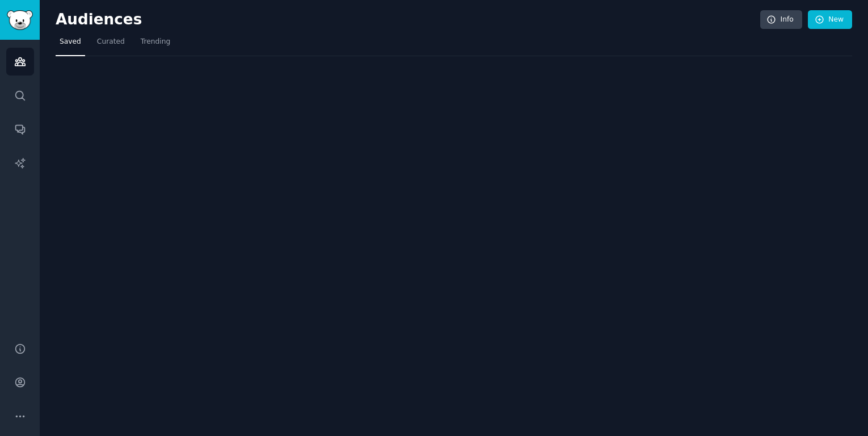  What do you see at coordinates (110, 42) in the screenshot?
I see `span: Curated` at bounding box center [110, 42].